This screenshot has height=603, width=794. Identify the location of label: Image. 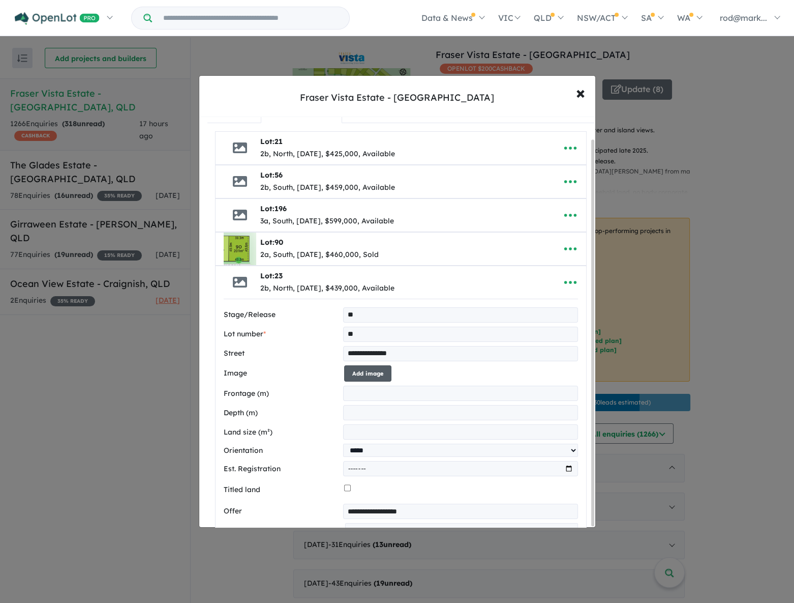
(282, 373).